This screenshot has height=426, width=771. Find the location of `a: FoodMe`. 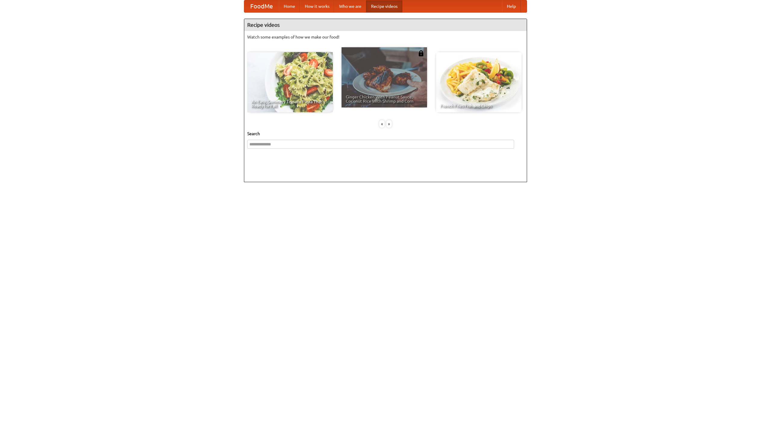

a: FoodMe is located at coordinates (261, 6).